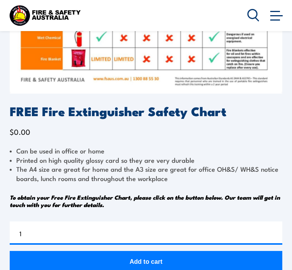  Describe the element at coordinates (146, 233) in the screenshot. I see `input: Product quantity` at that location.